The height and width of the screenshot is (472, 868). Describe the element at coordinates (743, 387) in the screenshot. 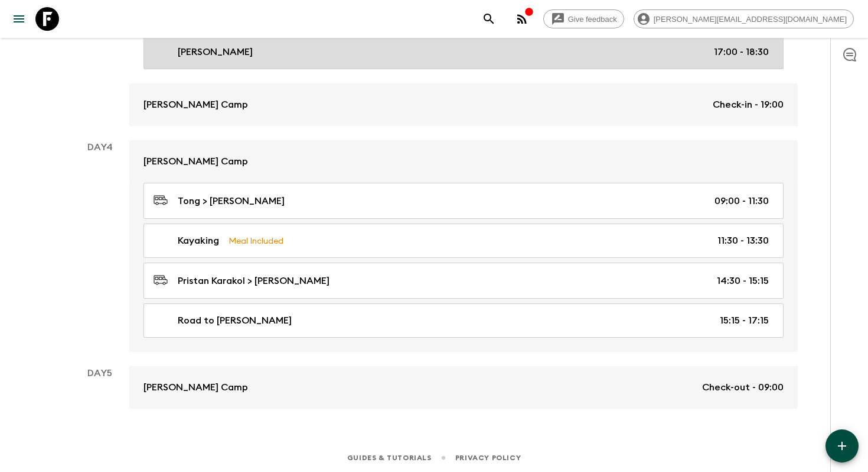

I see `p: Check-out - 09:00` at that location.